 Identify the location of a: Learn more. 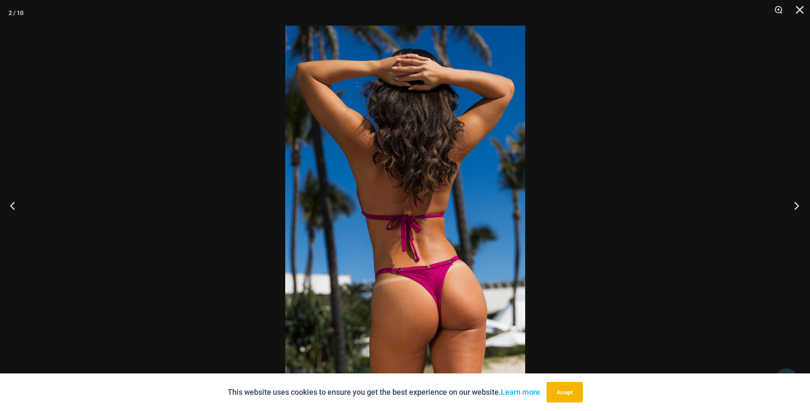
(520, 391).